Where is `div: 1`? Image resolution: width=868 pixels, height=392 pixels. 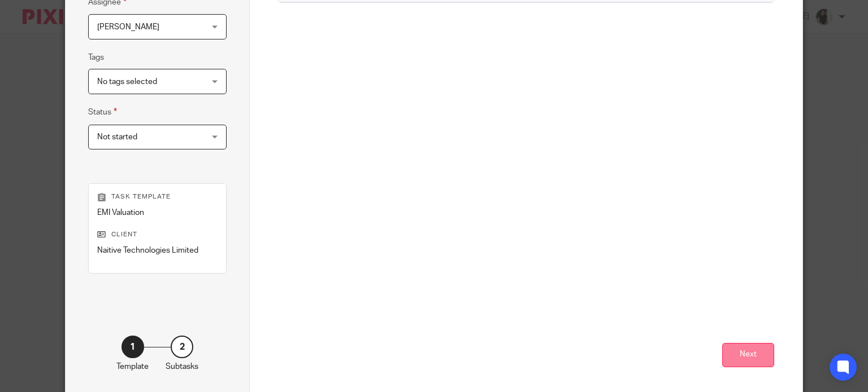 div: 1 is located at coordinates (133, 347).